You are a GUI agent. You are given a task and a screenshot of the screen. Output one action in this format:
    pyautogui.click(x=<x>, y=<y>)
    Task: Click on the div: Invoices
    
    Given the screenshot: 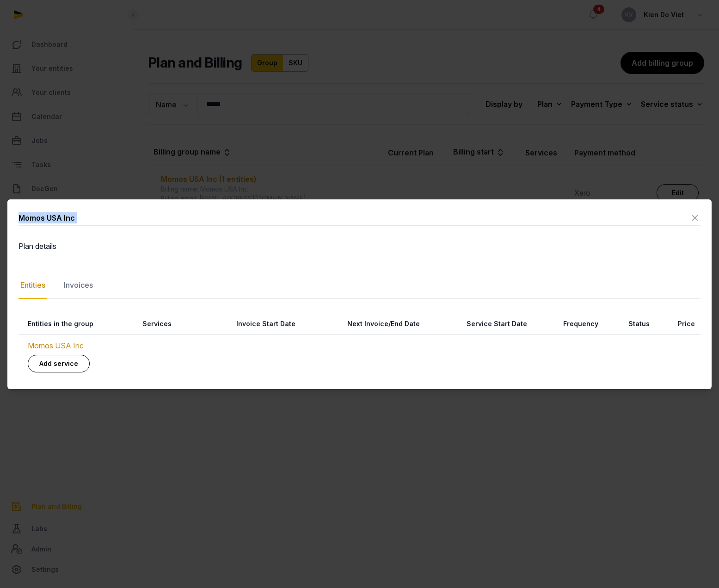 What is the action you would take?
    pyautogui.click(x=78, y=285)
    